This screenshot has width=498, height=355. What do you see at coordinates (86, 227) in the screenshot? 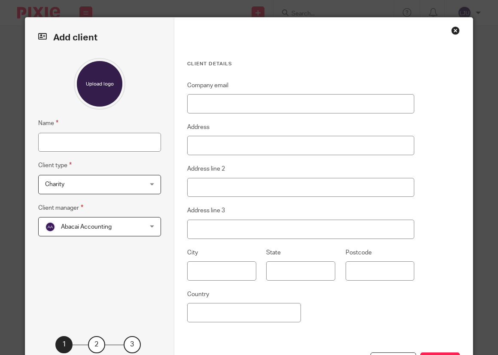
I see `span: Abacai Accounting` at bounding box center [86, 227].